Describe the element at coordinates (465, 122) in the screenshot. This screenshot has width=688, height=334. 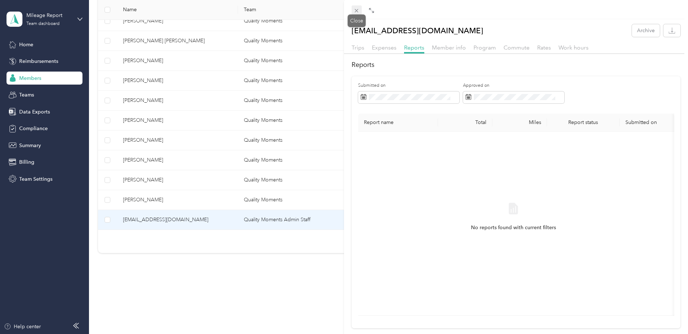
I see `div: Total` at that location.